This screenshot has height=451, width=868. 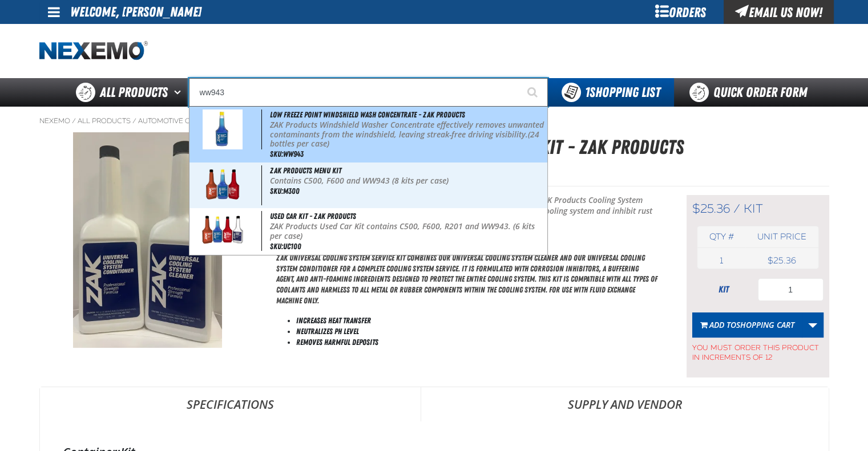 I want to click on span: $25.36, so click(x=711, y=209).